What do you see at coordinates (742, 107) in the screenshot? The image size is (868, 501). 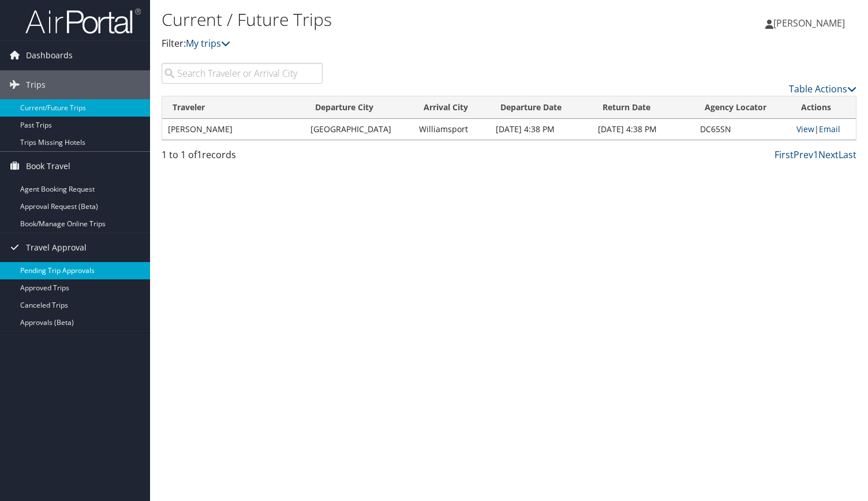 I see `th: Agency Locator: activate to sort column ascending` at bounding box center [742, 107].